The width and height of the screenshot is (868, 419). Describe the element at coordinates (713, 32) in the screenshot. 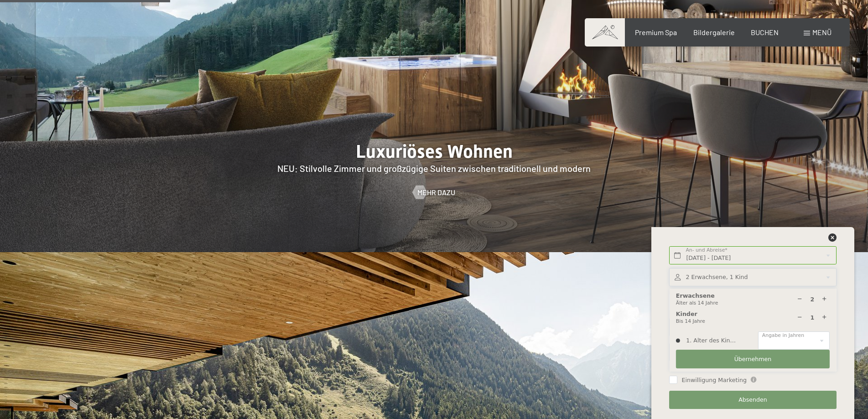

I see `a: Bildergalerie` at that location.